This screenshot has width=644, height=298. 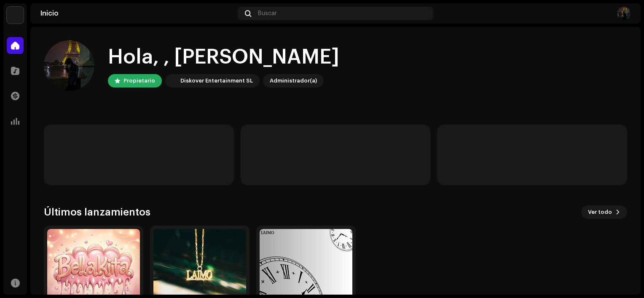 What do you see at coordinates (97, 212) in the screenshot?
I see `h3: Últimos lanzamientos` at bounding box center [97, 212].